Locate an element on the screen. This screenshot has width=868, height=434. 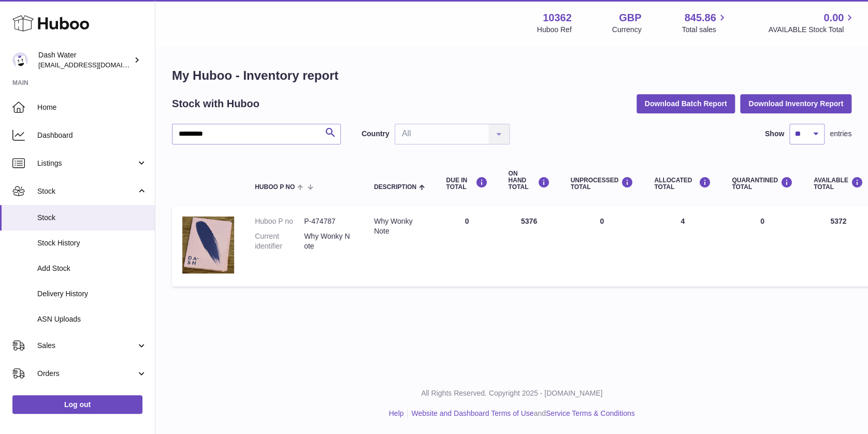
div: Currency is located at coordinates (626, 29).